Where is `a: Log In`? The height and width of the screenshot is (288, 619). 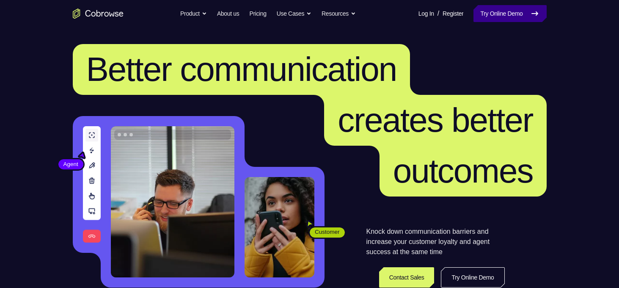 a: Log In is located at coordinates (426, 14).